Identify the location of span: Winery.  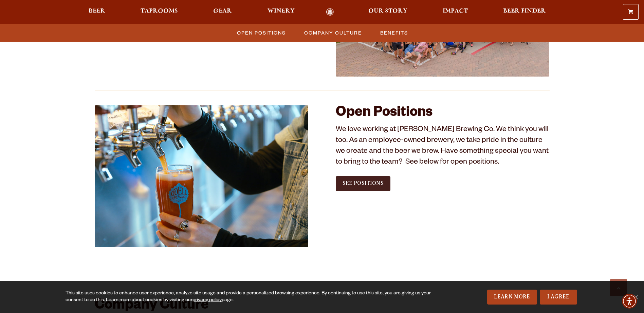
(281, 11).